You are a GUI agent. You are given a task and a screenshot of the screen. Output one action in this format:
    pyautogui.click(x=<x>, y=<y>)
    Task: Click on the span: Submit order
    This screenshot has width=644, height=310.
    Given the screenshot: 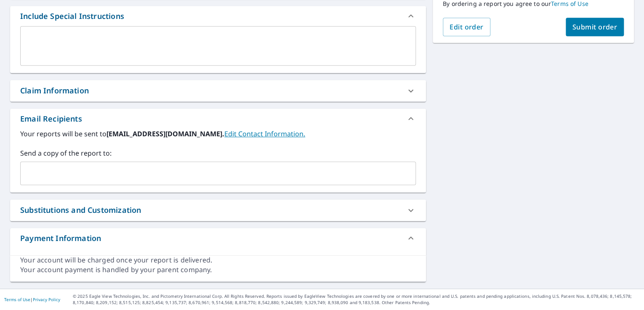 What is the action you would take?
    pyautogui.click(x=595, y=27)
    